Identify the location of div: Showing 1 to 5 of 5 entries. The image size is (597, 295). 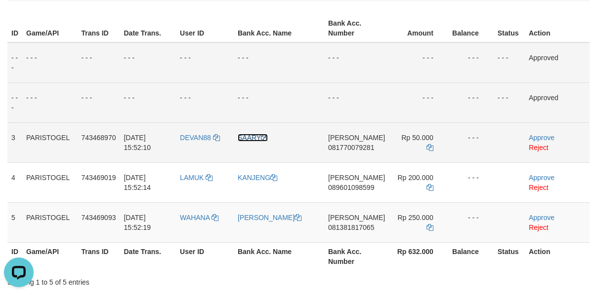
(124, 281).